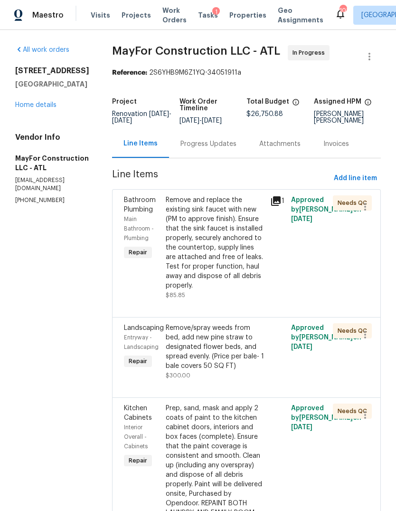 This screenshot has width=396, height=511. What do you see at coordinates (52, 163) in the screenshot?
I see `h5: MayFor Construction LLC - ATL` at bounding box center [52, 163].